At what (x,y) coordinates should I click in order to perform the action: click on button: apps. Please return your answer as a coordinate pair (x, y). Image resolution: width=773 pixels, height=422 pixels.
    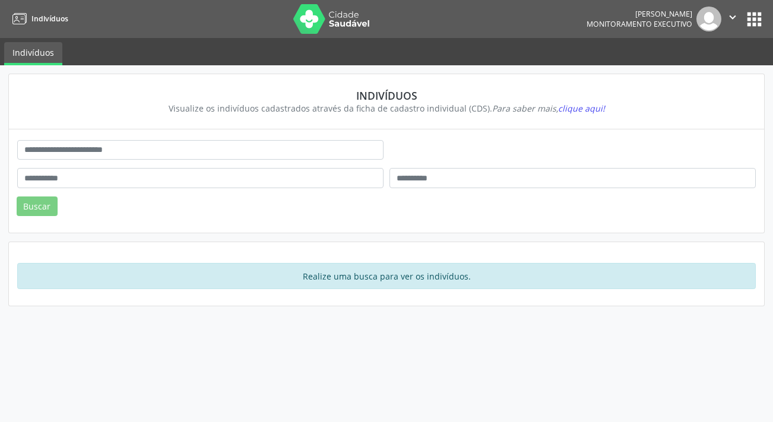
    Looking at the image, I should click on (754, 19).